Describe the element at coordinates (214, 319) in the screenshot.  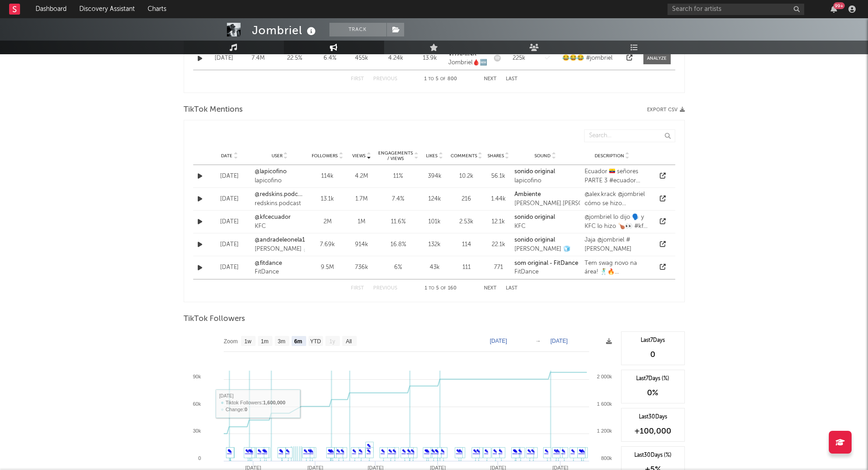
I see `span: TikTok Followers` at that location.